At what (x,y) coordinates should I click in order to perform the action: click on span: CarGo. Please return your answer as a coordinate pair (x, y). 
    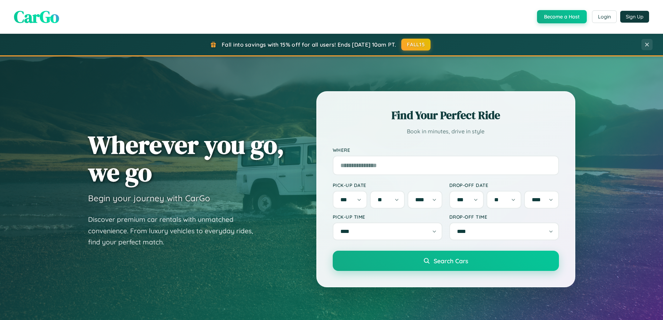
    Looking at the image, I should click on (37, 17).